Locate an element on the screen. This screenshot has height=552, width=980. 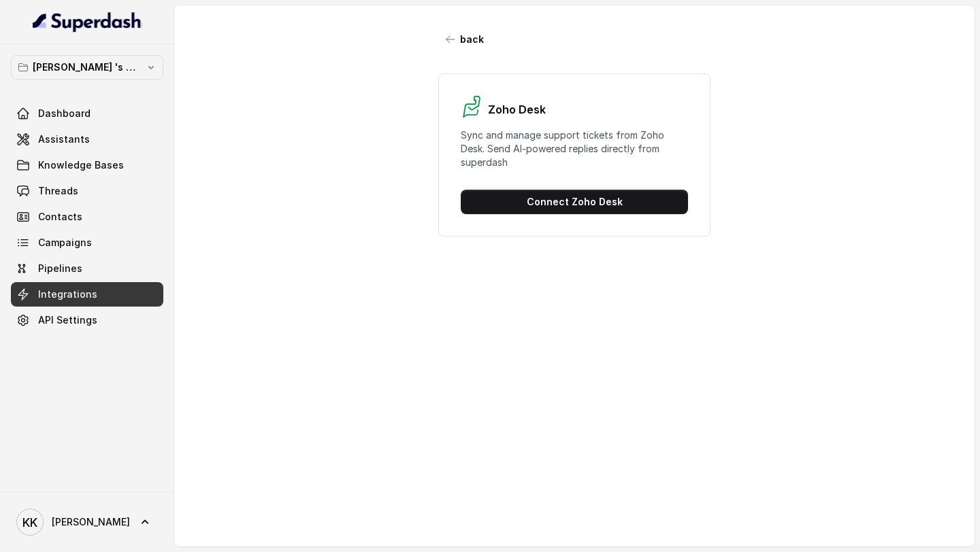
a: Threads is located at coordinates (87, 191).